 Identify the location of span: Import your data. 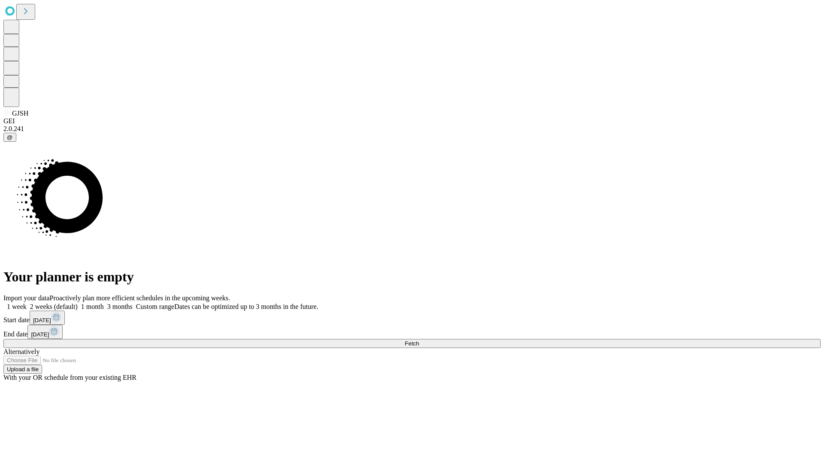
(27, 298).